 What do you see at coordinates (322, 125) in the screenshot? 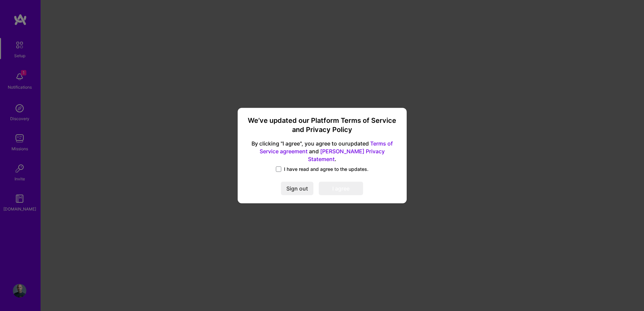
I see `h3: We’ve updated our Platform Terms of Service and Privacy Policy` at bounding box center [322, 125].